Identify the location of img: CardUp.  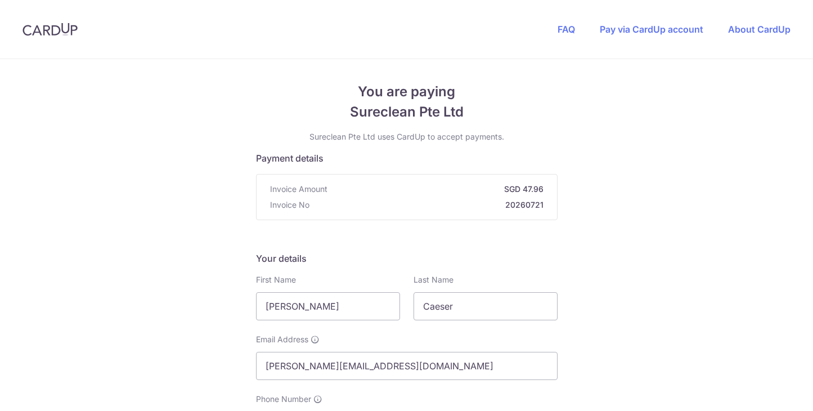
(50, 29).